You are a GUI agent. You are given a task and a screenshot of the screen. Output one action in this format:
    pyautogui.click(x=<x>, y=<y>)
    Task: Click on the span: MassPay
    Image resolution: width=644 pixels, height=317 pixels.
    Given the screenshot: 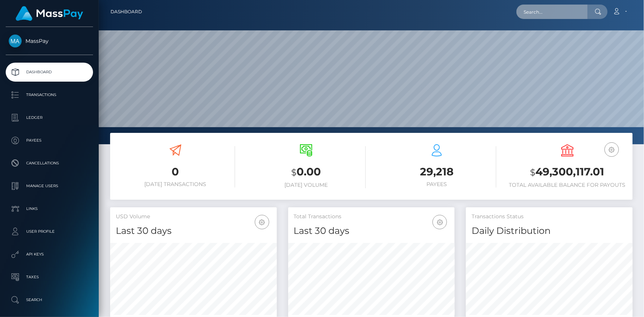 What is the action you would take?
    pyautogui.click(x=49, y=41)
    